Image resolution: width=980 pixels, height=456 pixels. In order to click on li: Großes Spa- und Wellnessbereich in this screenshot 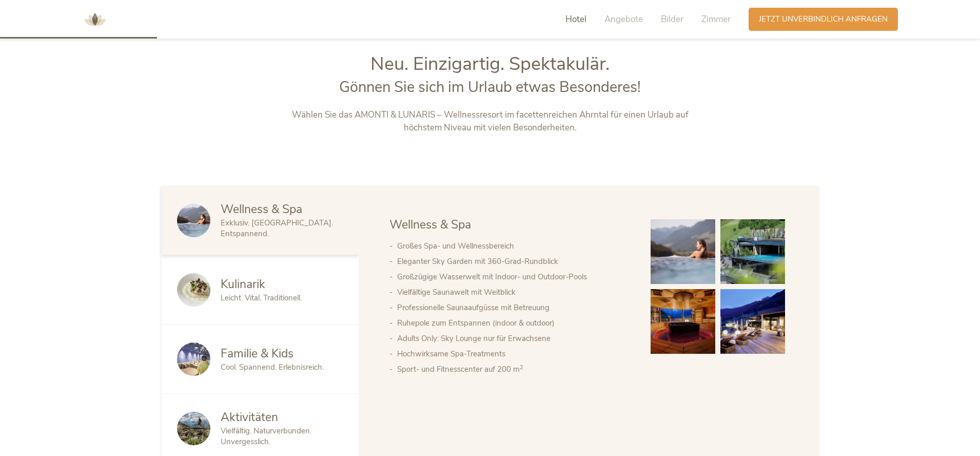, I will do `click(513, 246)`.